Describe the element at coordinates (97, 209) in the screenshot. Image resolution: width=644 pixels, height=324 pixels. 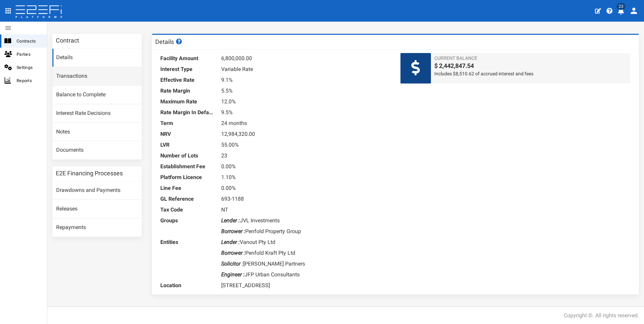
I see `a: Releases` at that location.